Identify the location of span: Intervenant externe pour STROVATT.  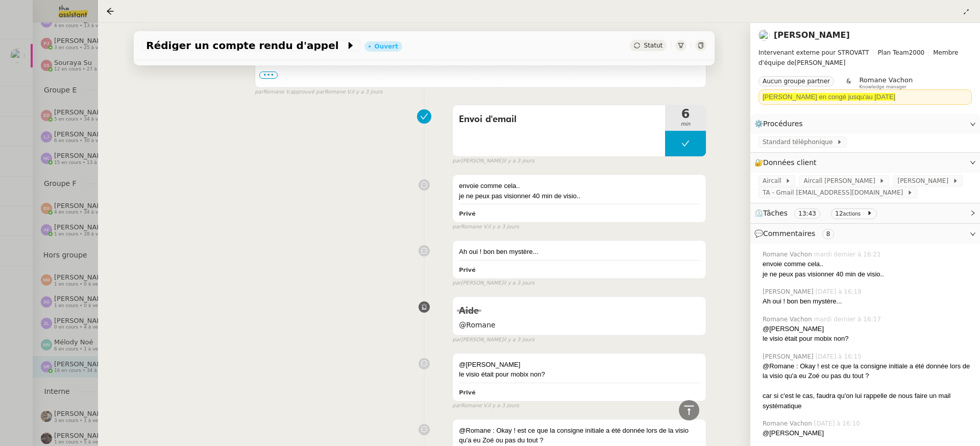
(814, 53).